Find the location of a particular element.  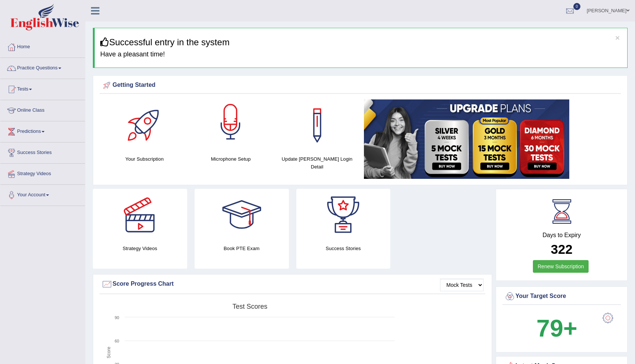

h3: Successful entry in the system is located at coordinates (361, 42).